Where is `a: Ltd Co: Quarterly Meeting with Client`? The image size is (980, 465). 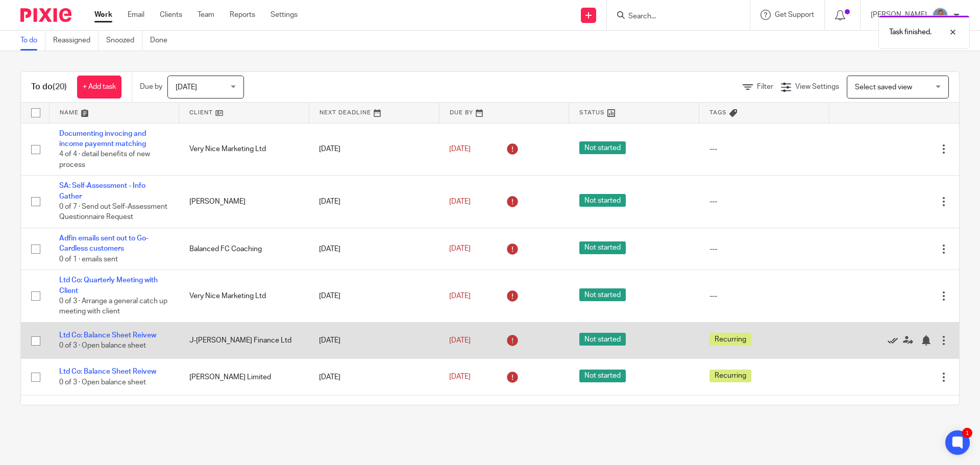
a: Ltd Co: Quarterly Meeting with Client is located at coordinates (108, 285).